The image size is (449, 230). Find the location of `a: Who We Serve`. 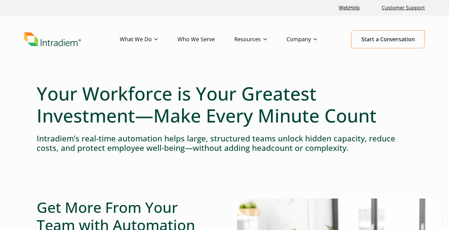

a: Who We Serve is located at coordinates (206, 39).